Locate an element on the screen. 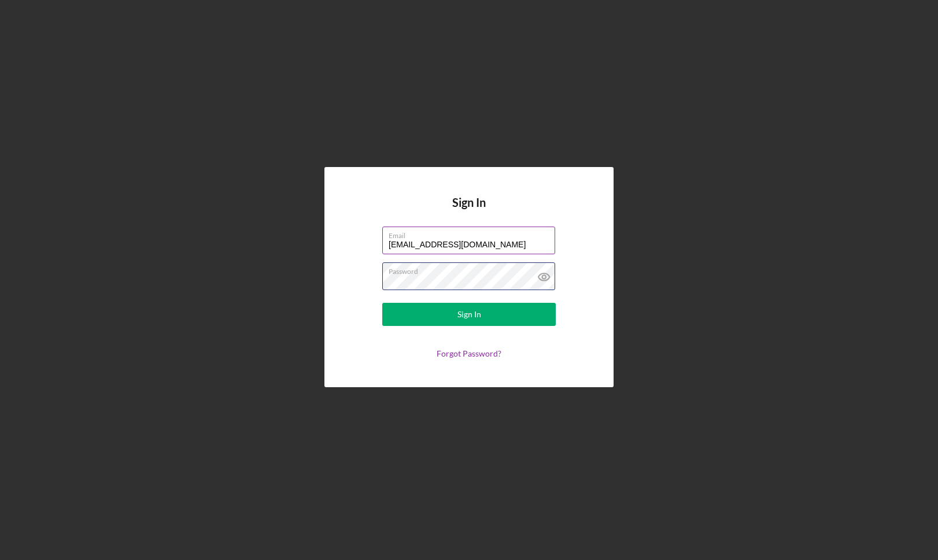 Image resolution: width=938 pixels, height=560 pixels. a: Forgot Password? is located at coordinates (469, 353).